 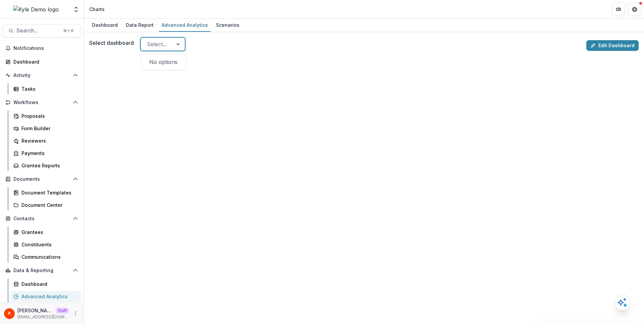 What do you see at coordinates (76, 10) in the screenshot?
I see `button: Open entity switcher` at bounding box center [76, 10].